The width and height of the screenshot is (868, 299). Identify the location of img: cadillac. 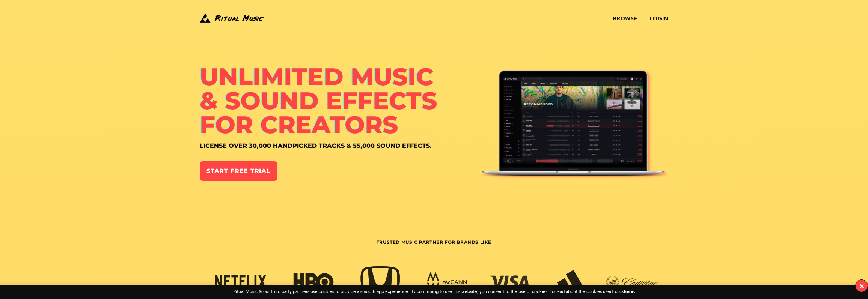
(632, 282).